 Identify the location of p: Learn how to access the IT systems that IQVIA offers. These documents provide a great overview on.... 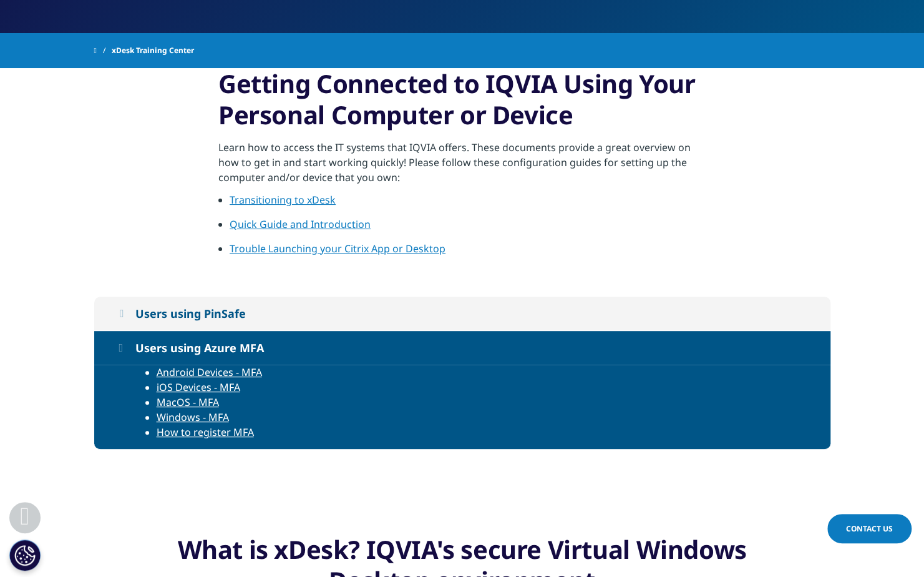
(462, 166).